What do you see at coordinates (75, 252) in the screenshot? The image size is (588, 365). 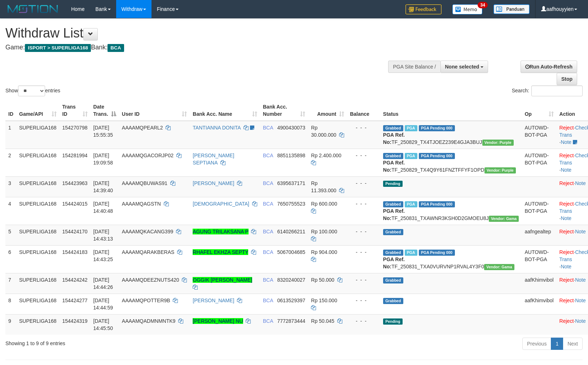 I see `span: 154424183` at bounding box center [75, 252].